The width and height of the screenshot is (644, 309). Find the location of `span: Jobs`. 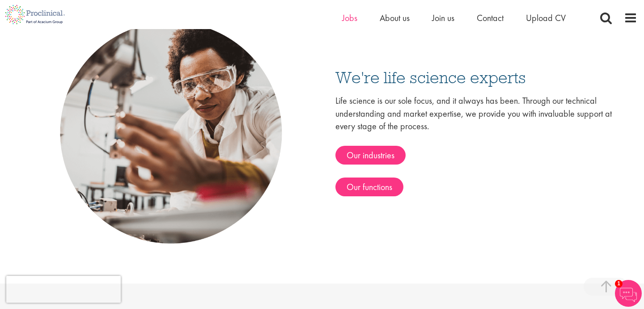

span: Jobs is located at coordinates (350, 18).